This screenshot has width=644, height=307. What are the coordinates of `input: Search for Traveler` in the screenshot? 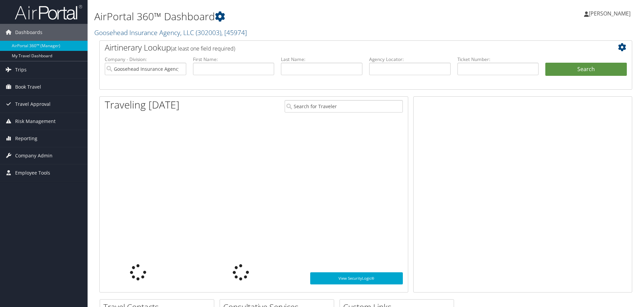 It's located at (344, 106).